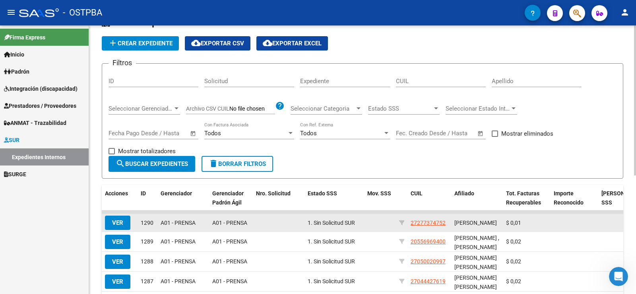 The image size is (636, 294). I want to click on datatable-header-cell: Nro. Solicitud, so click(278, 198).